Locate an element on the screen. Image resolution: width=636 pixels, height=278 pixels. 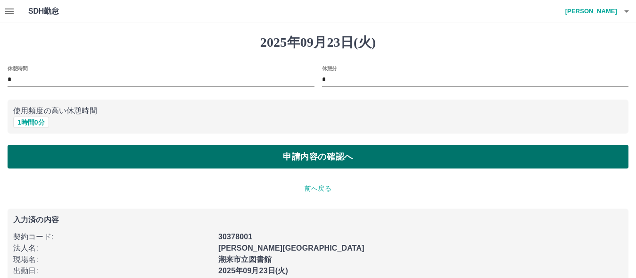
b: 2025年09月23日(火) is located at coordinates (253, 270).